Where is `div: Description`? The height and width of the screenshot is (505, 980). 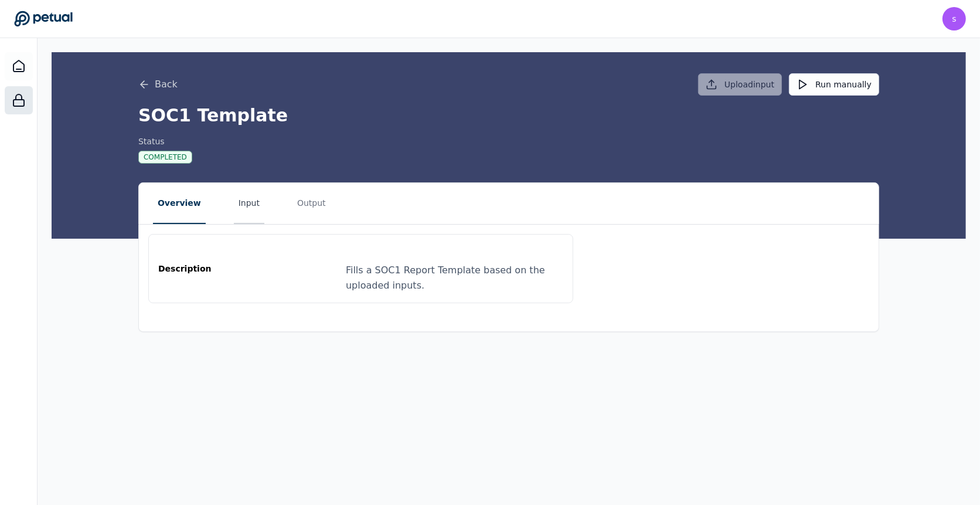
div: Description is located at coordinates (215, 278).